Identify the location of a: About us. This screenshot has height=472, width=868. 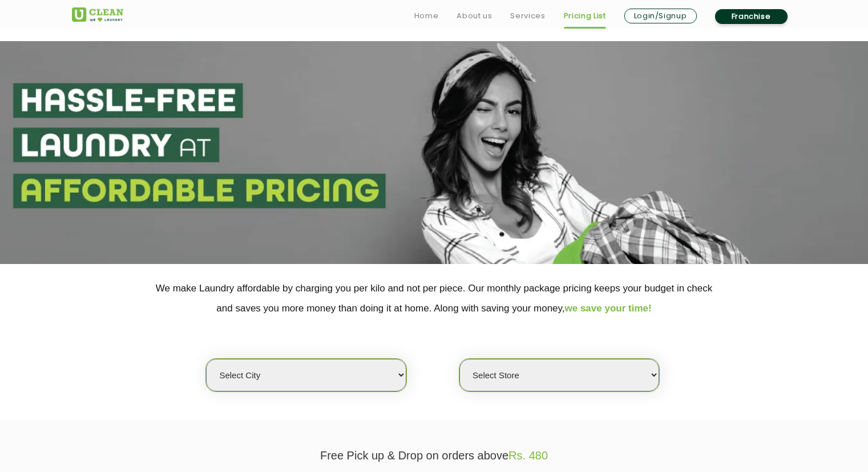
(474, 16).